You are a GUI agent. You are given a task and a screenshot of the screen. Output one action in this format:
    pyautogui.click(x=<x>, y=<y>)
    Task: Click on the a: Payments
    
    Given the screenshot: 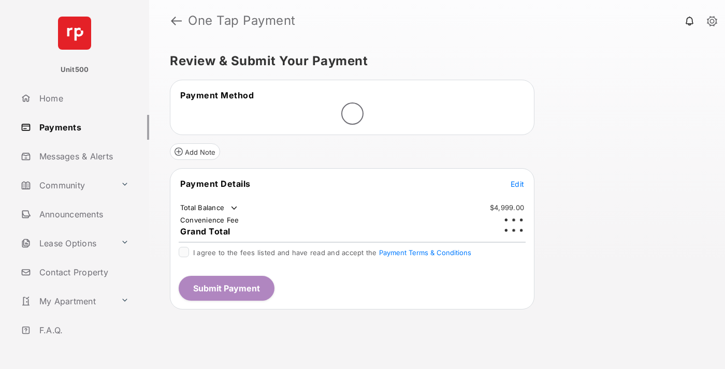 What is the action you would take?
    pyautogui.click(x=83, y=127)
    